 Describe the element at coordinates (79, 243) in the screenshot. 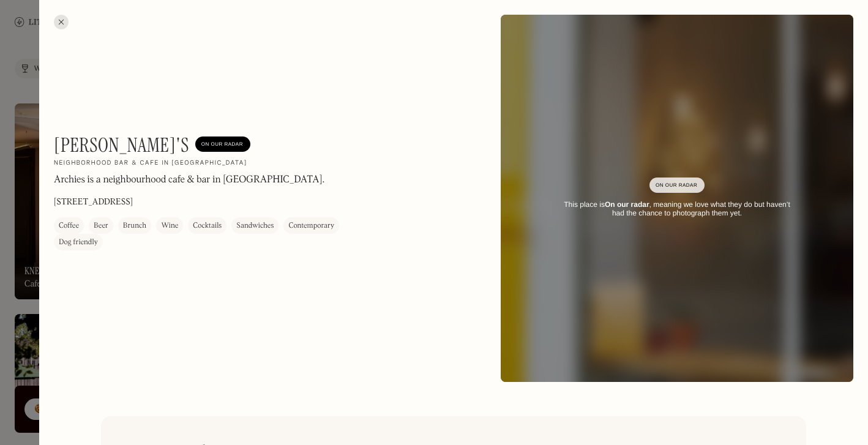

I see `div: Dog friendly` at that location.